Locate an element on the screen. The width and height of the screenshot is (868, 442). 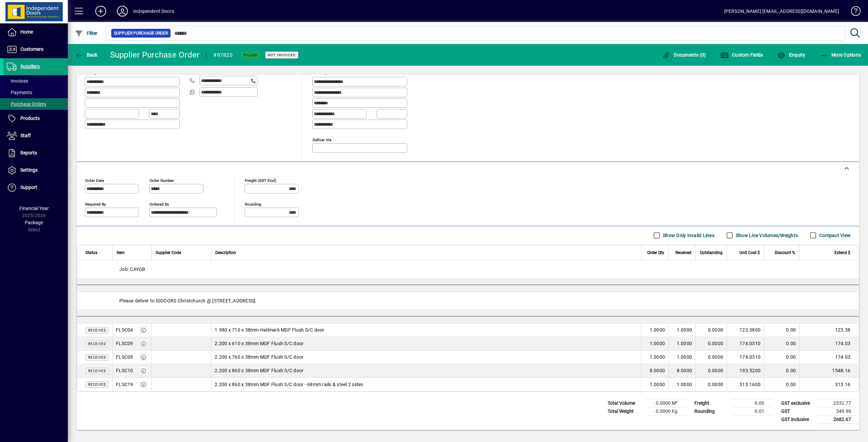
div: Job: CAYGB is located at coordinates (468, 269).